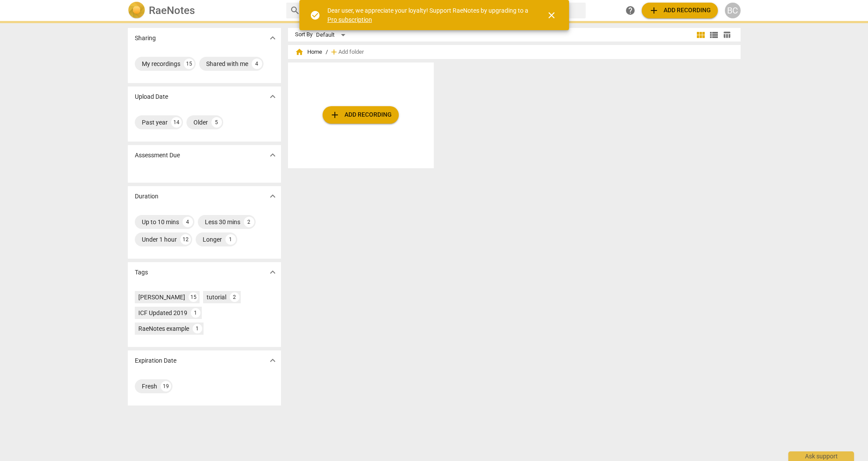  What do you see at coordinates (714, 35) in the screenshot?
I see `button: List view` at bounding box center [714, 35].